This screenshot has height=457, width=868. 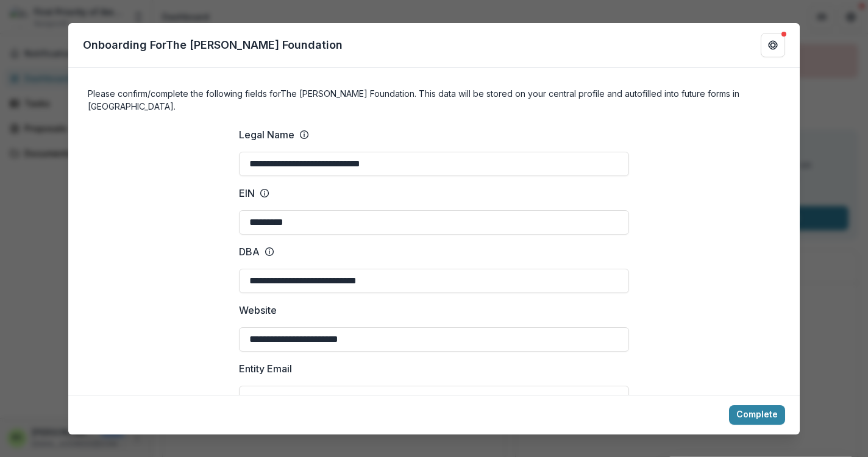 What do you see at coordinates (265, 368) in the screenshot?
I see `p: Entity Email` at bounding box center [265, 368].